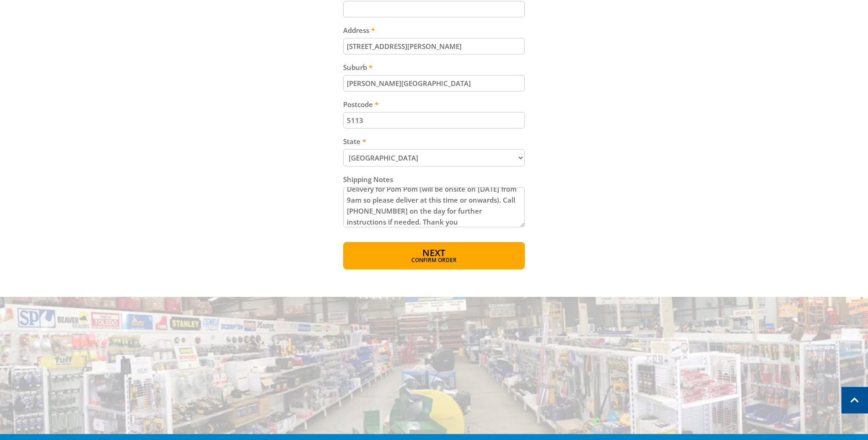 This screenshot has width=868, height=440. Describe the element at coordinates (434, 46) in the screenshot. I see `input: Please enter your address.` at that location.